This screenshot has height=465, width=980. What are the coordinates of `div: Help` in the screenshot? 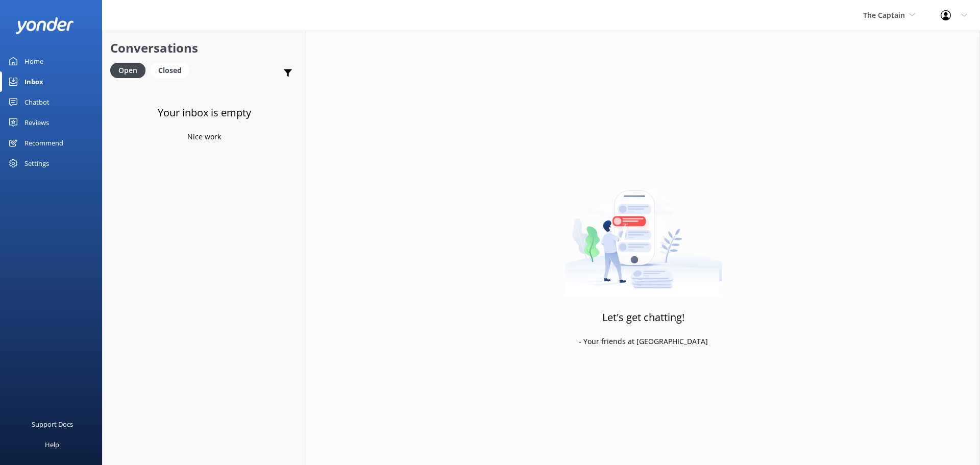 It's located at (52, 445).